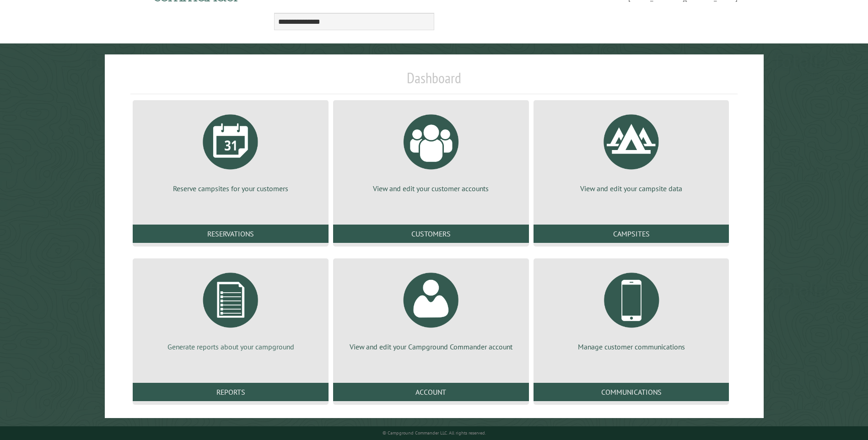 This screenshot has height=440, width=868. I want to click on p: View and edit your campsite data, so click(632, 188).